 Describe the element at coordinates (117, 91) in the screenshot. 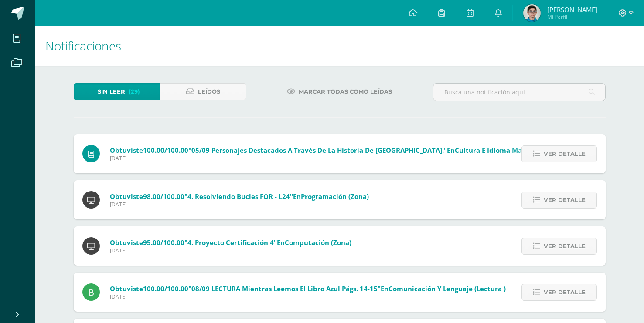

I see `a: Sin leer(29)` at that location.